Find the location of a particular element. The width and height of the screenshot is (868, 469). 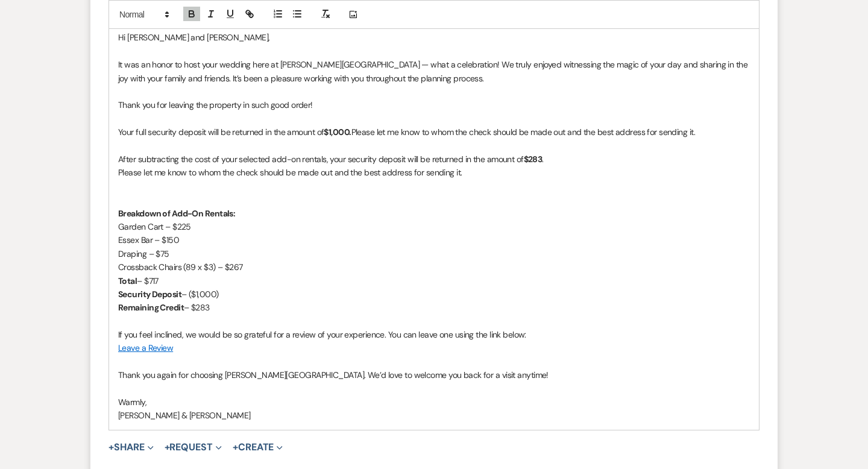

strong: Remaining Credit is located at coordinates (151, 308).